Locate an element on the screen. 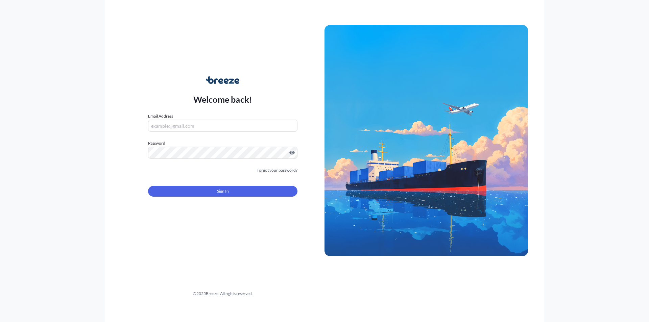 This screenshot has width=649, height=322. button: Sign In is located at coordinates (223, 191).